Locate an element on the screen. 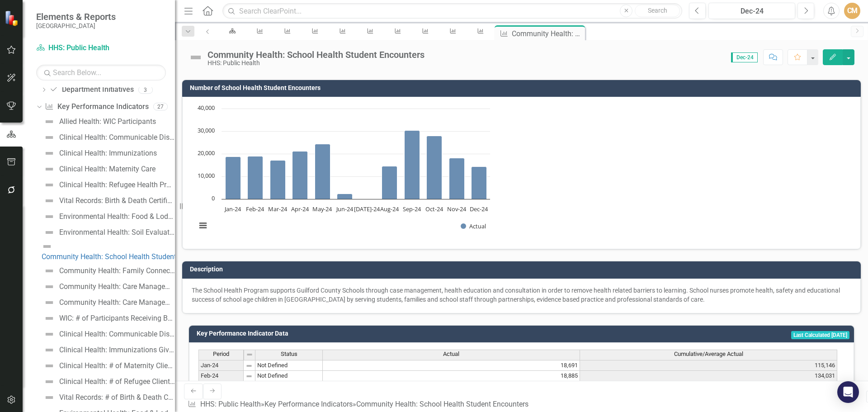  a: Clinical Health: Communicable Diseases Investigated & Confirmed is located at coordinates (108, 138).